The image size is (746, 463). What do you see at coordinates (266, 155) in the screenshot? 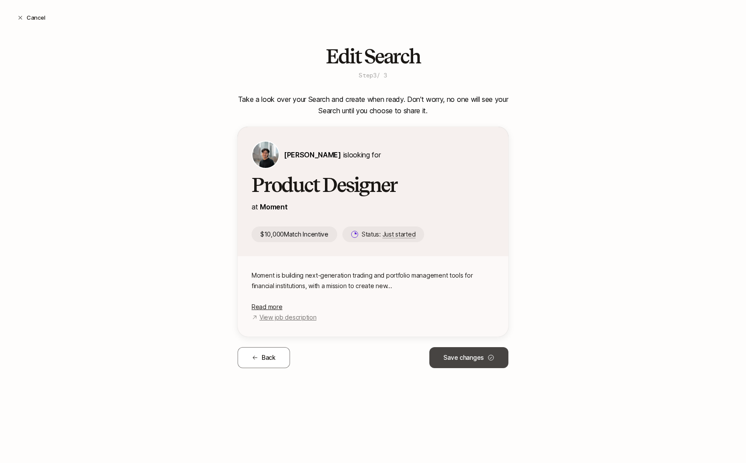
I see `img: Billy Tseng` at bounding box center [266, 155].